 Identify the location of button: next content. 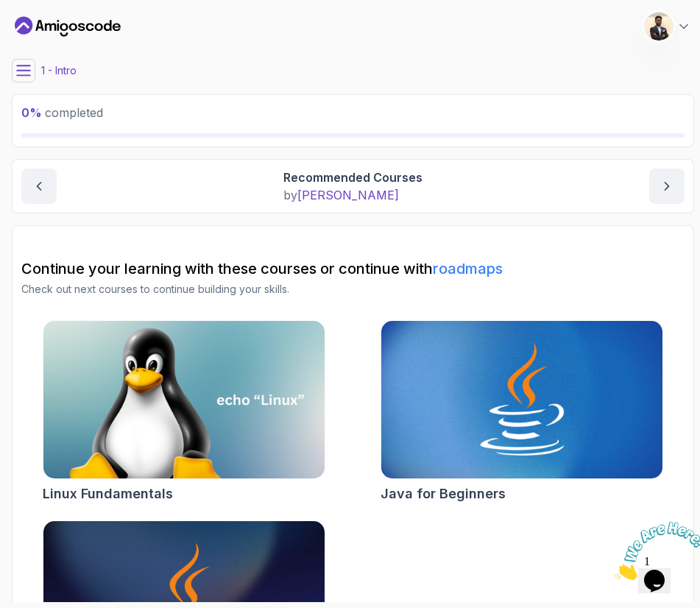
(667, 186).